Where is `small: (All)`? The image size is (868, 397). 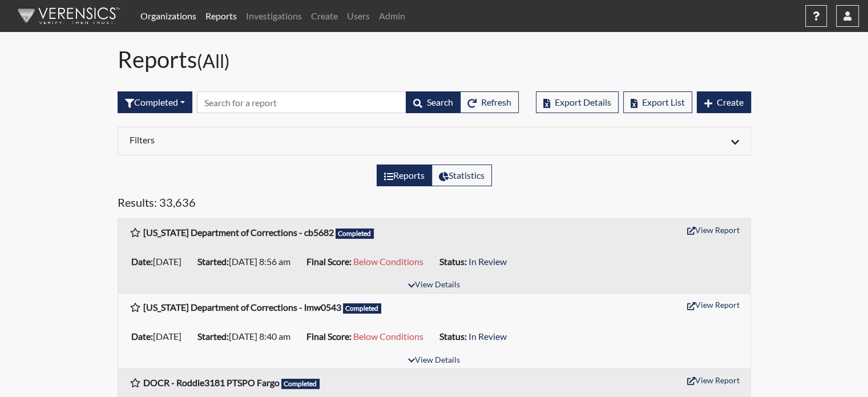 small: (All) is located at coordinates (213, 61).